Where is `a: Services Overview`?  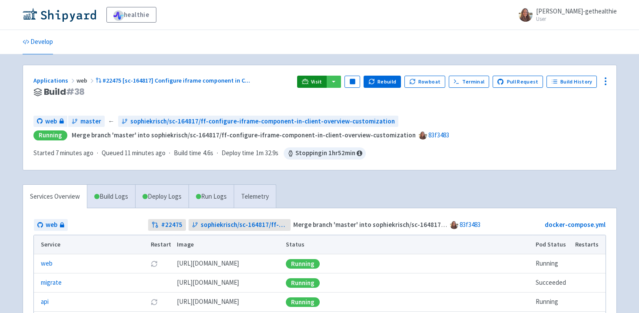
a: Services Overview is located at coordinates (55, 196).